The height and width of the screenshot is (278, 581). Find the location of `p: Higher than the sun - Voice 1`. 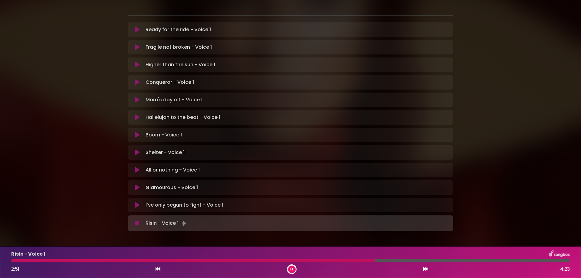

p: Higher than the sun - Voice 1 is located at coordinates (180, 65).